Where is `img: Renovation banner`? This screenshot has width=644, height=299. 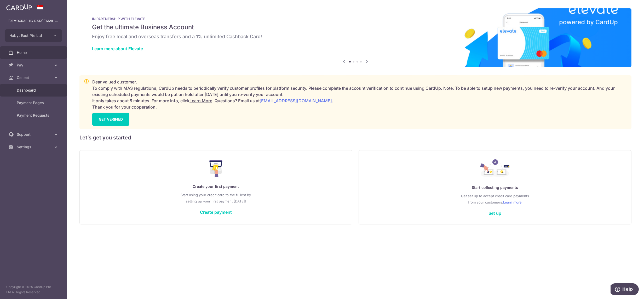 img: Renovation banner is located at coordinates (356, 38).